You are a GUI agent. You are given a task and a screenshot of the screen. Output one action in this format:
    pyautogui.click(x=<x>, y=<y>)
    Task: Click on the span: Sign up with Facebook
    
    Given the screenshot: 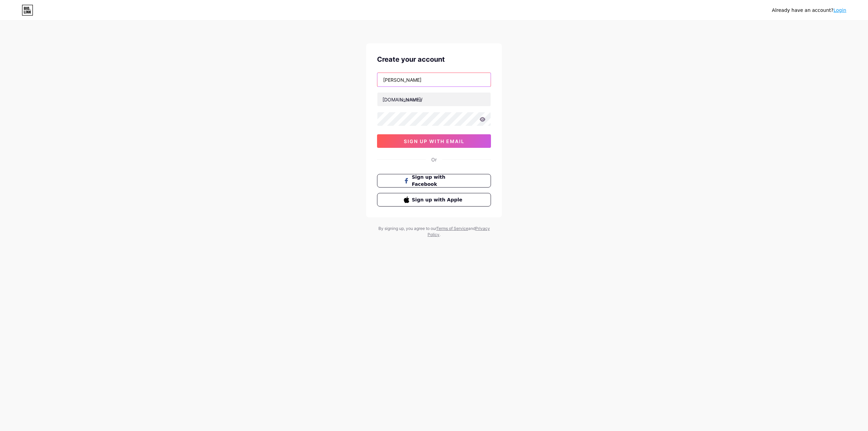 What is the action you would take?
    pyautogui.click(x=438, y=181)
    